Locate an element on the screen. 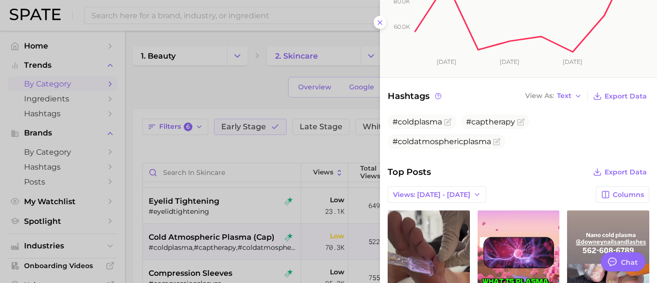 This screenshot has height=283, width=657. span: #coldplasma is located at coordinates (417, 122).